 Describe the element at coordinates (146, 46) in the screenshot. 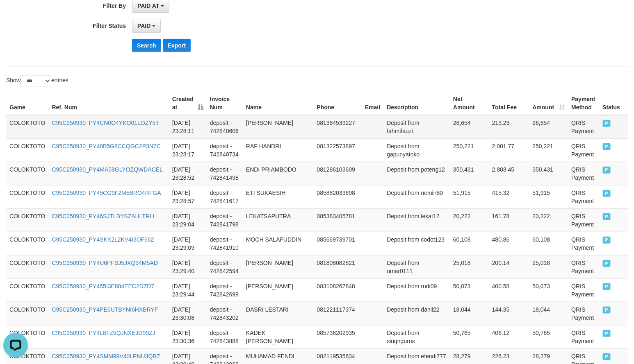

I see `button: Search` at that location.